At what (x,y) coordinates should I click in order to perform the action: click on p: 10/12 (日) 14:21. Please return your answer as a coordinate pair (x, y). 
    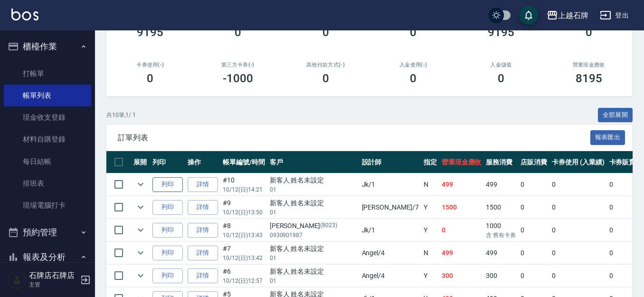
    Looking at the image, I should click on (243, 190).